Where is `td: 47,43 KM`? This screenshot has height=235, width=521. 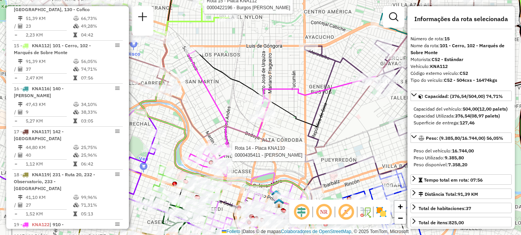
td: 47,43 KM is located at coordinates (49, 104).